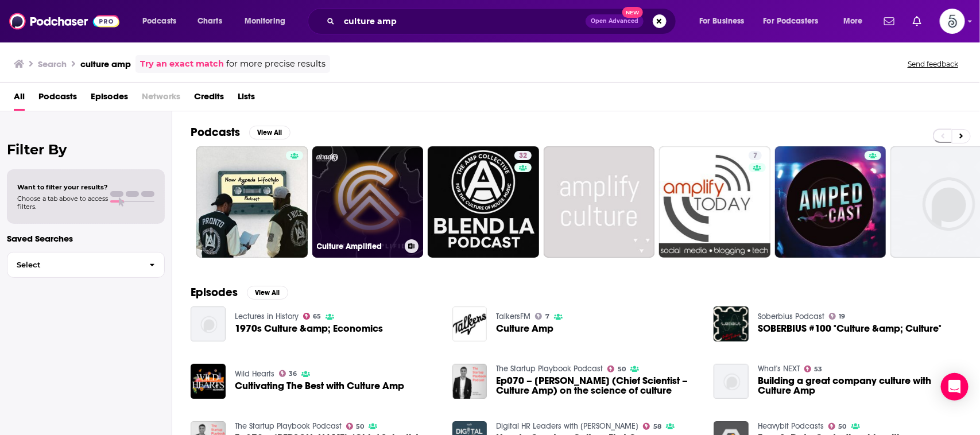  Describe the element at coordinates (266, 316) in the screenshot. I see `a: Lectures in History` at that location.